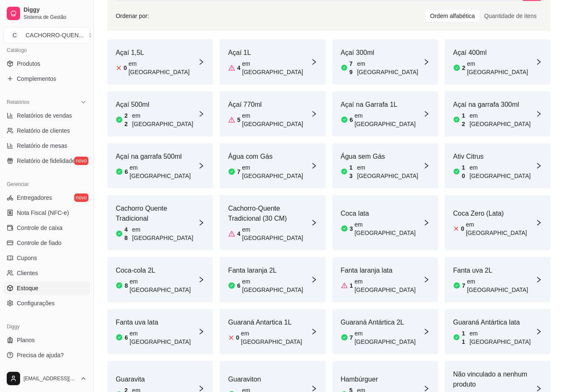  Describe the element at coordinates (510, 16) in the screenshot. I see `div: Quantidade de itens` at that location.